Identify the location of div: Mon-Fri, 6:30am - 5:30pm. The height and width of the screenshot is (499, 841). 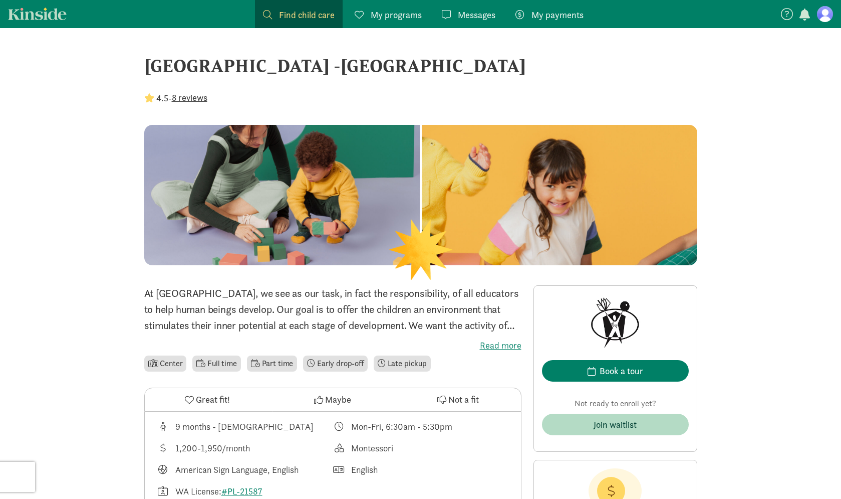
(402, 426).